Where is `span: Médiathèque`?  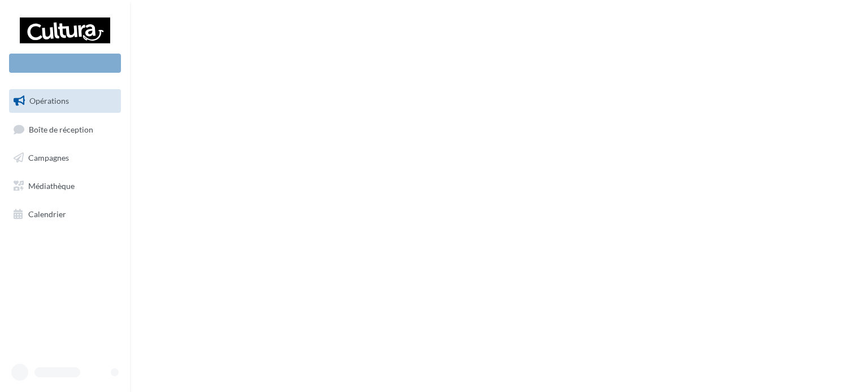 span: Médiathèque is located at coordinates (51, 185).